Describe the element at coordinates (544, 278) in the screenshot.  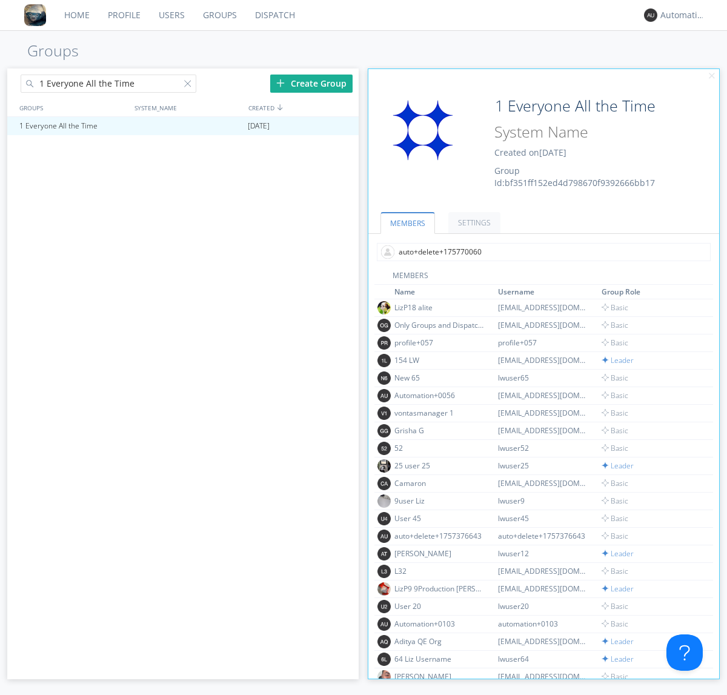
I see `div: MEMBERS` at that location.